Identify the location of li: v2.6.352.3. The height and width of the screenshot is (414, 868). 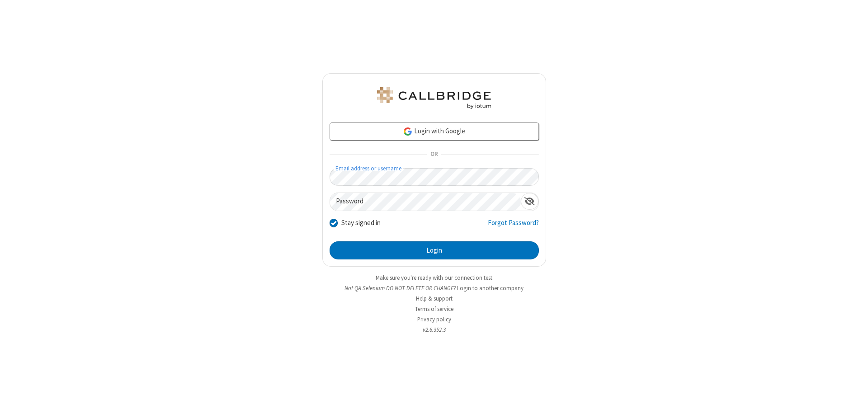
(434, 329).